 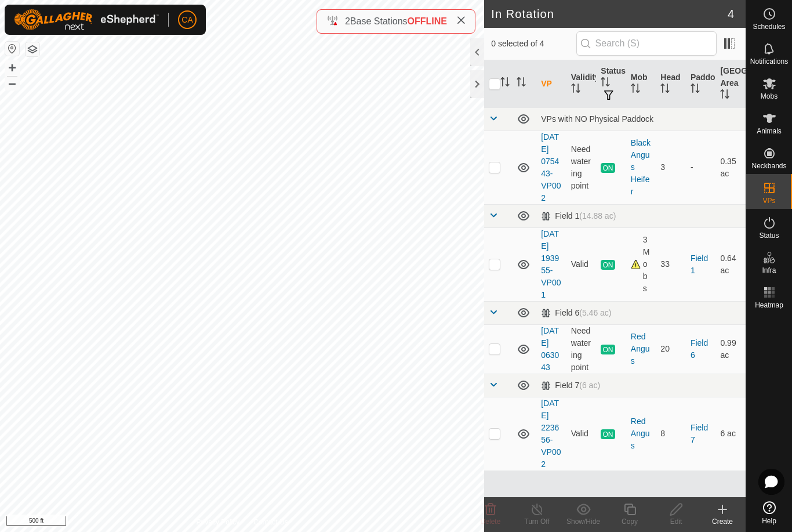 What do you see at coordinates (671, 167) in the screenshot?
I see `td: 3` at bounding box center [671, 167].